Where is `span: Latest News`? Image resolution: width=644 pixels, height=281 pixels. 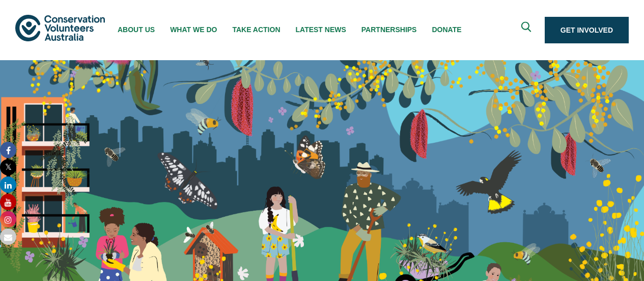
span: Latest News is located at coordinates (321, 30).